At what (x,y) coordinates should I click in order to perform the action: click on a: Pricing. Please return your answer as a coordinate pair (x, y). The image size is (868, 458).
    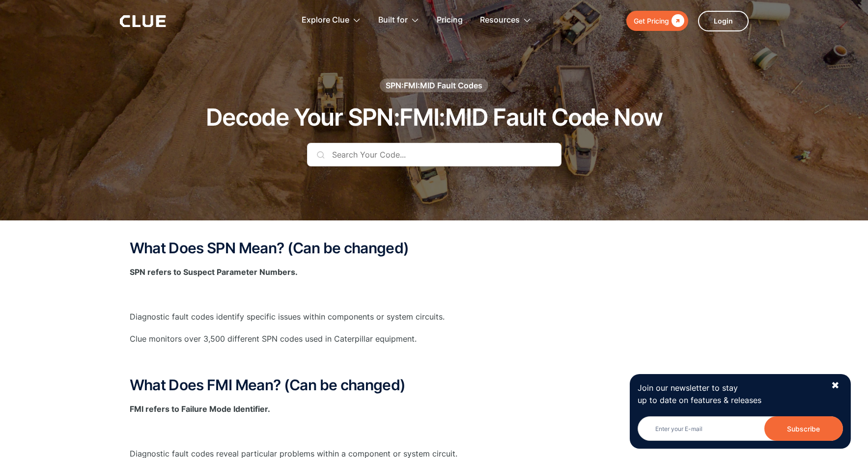
    Looking at the image, I should click on (449, 20).